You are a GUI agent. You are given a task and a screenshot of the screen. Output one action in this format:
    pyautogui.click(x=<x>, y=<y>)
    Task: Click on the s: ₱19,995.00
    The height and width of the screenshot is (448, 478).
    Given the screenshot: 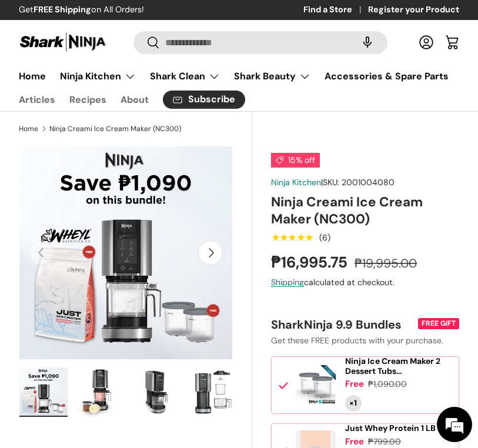 What is the action you would take?
    pyautogui.click(x=386, y=263)
    